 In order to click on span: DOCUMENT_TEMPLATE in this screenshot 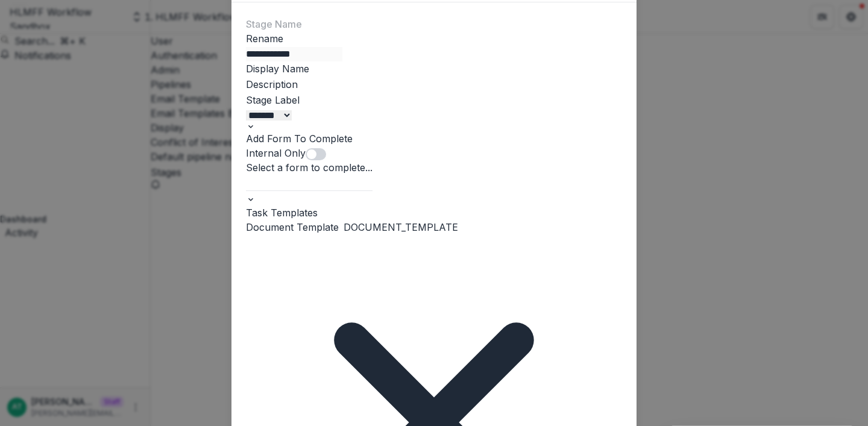, I will do `click(401, 227)`.